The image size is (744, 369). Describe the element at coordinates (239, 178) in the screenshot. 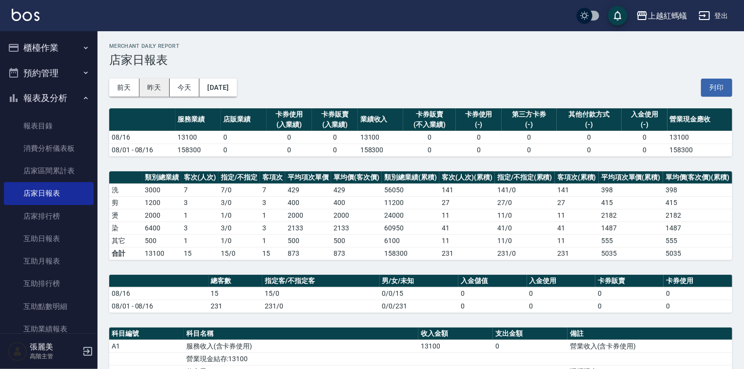

I see `th: 指定/不指定` at that location.